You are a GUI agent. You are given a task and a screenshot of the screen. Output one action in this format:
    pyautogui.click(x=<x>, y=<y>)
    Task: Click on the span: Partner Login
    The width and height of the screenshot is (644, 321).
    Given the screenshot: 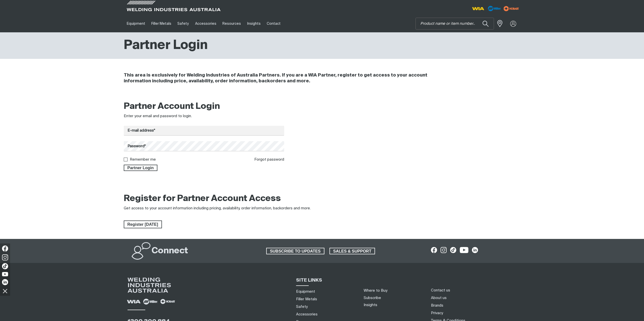 What is the action you would take?
    pyautogui.click(x=141, y=168)
    